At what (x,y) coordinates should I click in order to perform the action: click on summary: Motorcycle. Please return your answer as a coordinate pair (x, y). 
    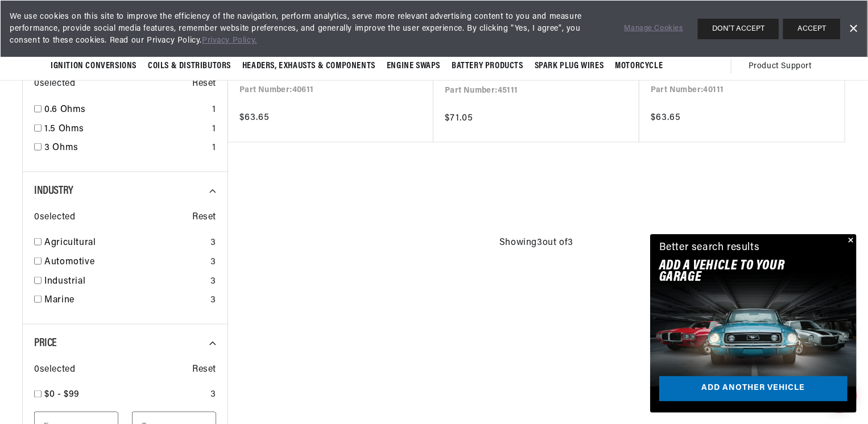
    Looking at the image, I should click on (638, 66).